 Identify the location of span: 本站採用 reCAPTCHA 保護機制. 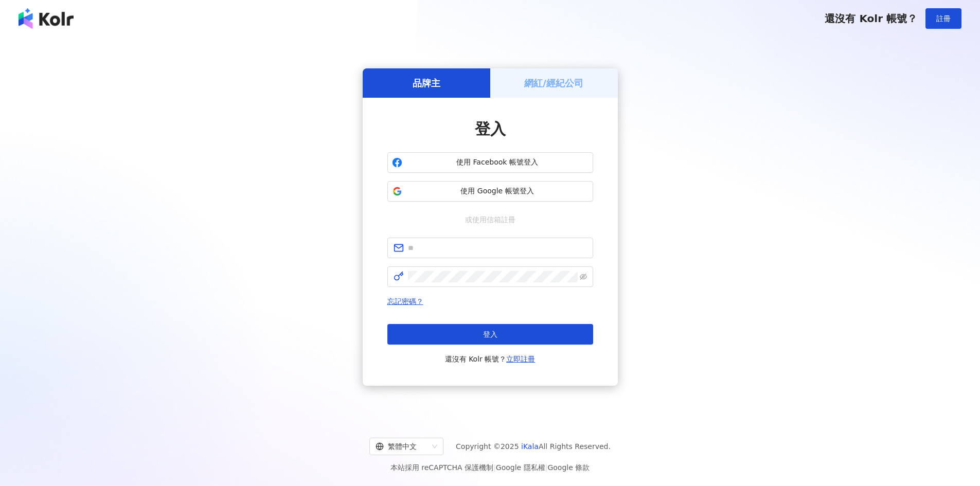
(490, 467).